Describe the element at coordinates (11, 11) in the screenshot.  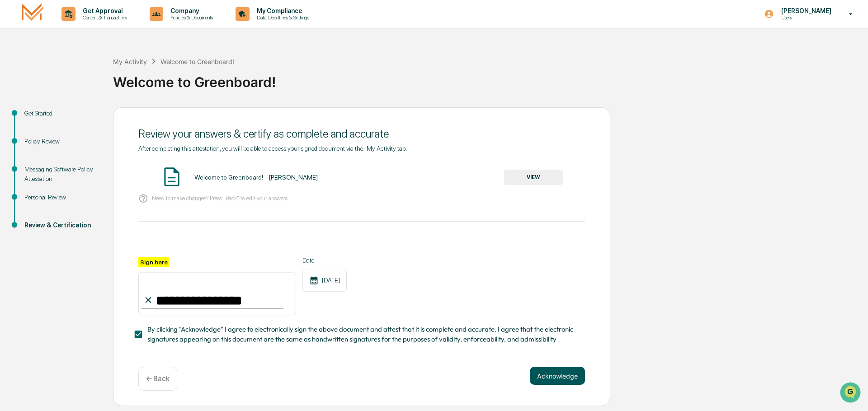
I see `button: Open customer support` at that location.